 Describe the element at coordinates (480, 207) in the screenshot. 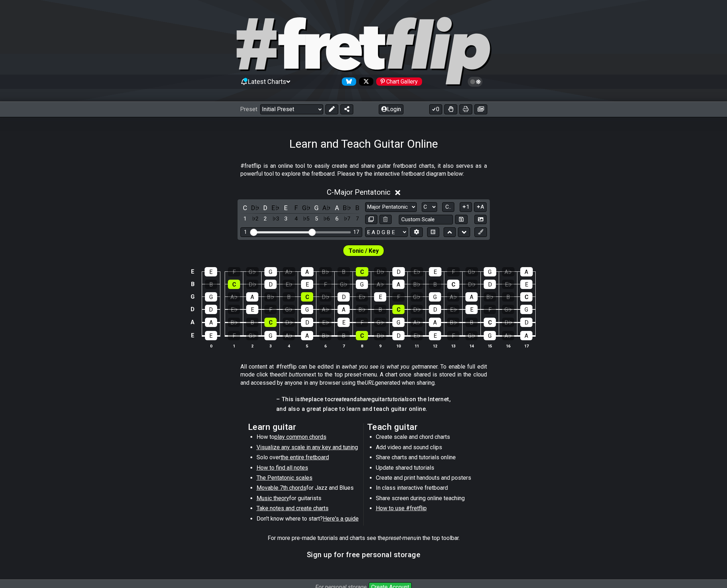

I see `button: A` at that location.